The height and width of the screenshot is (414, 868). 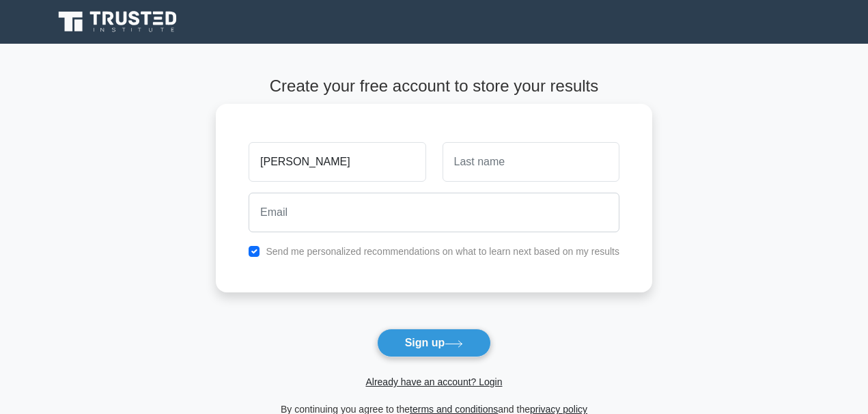 I want to click on input: First name, so click(x=337, y=162).